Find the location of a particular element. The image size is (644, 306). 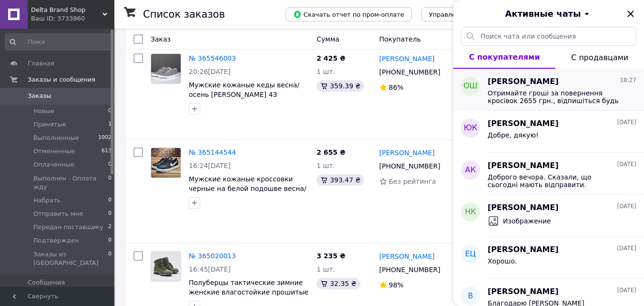

span: Принятые is located at coordinates (49, 125).